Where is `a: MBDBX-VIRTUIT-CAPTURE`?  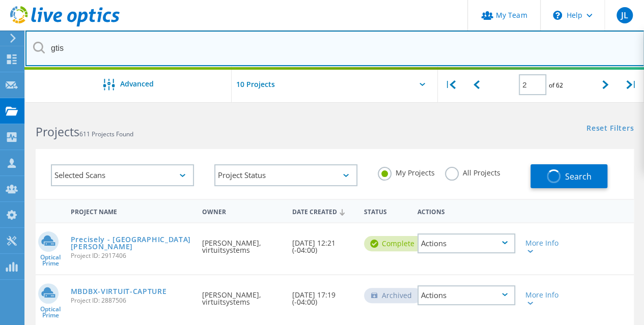 a: MBDBX-VIRTUIT-CAPTURE is located at coordinates (119, 292).